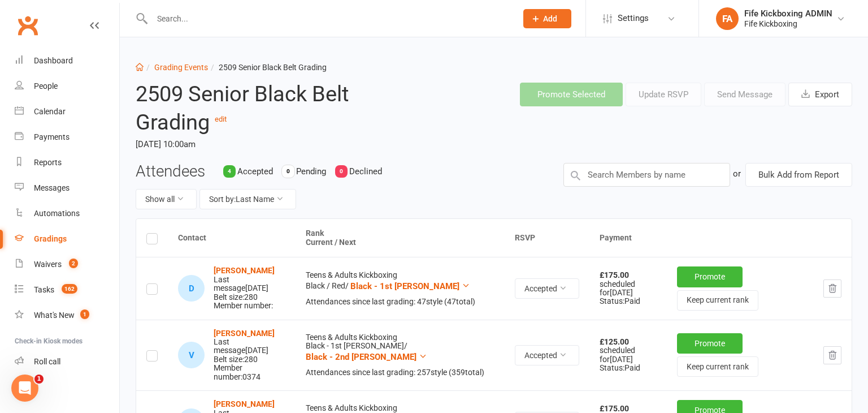  Describe the element at coordinates (67, 264) in the screenshot. I see `a: Waivers 2` at that location.